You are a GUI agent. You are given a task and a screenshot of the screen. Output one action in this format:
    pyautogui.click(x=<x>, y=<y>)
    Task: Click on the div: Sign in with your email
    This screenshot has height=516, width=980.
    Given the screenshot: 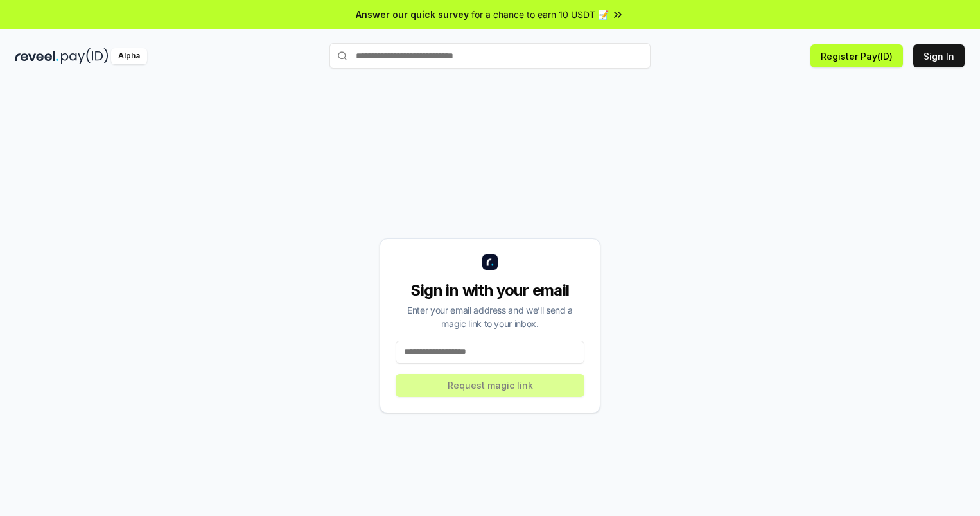 What is the action you would take?
    pyautogui.click(x=490, y=291)
    